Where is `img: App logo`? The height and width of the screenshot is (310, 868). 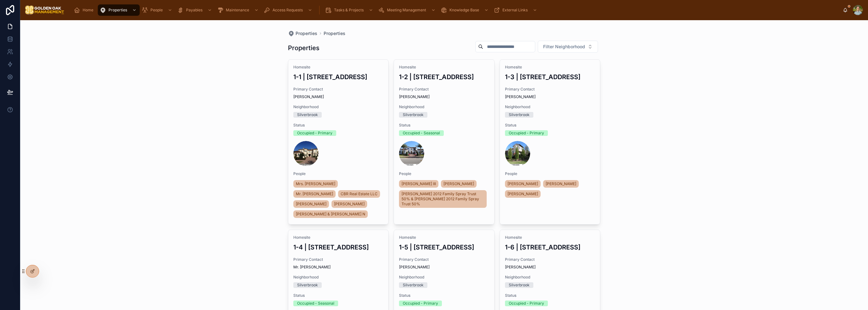
img: App logo is located at coordinates (45, 10).